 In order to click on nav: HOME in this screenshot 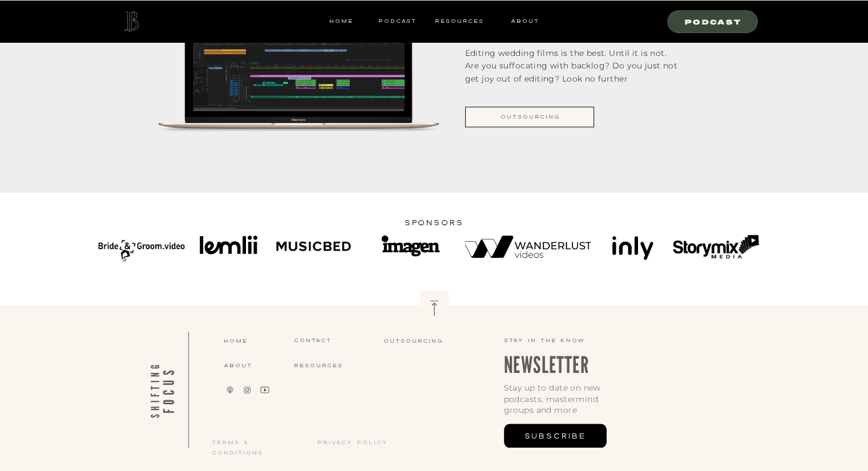, I will do `click(341, 21)`.